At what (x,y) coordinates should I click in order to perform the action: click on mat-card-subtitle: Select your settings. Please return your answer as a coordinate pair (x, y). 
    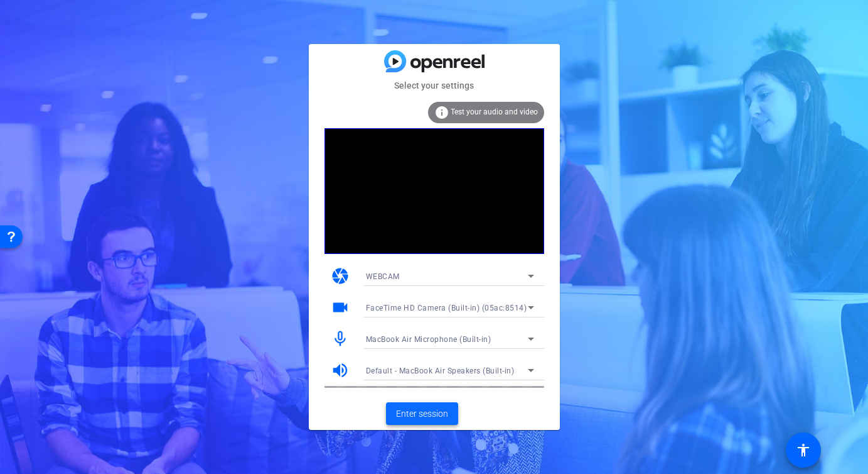
    Looking at the image, I should click on (434, 86).